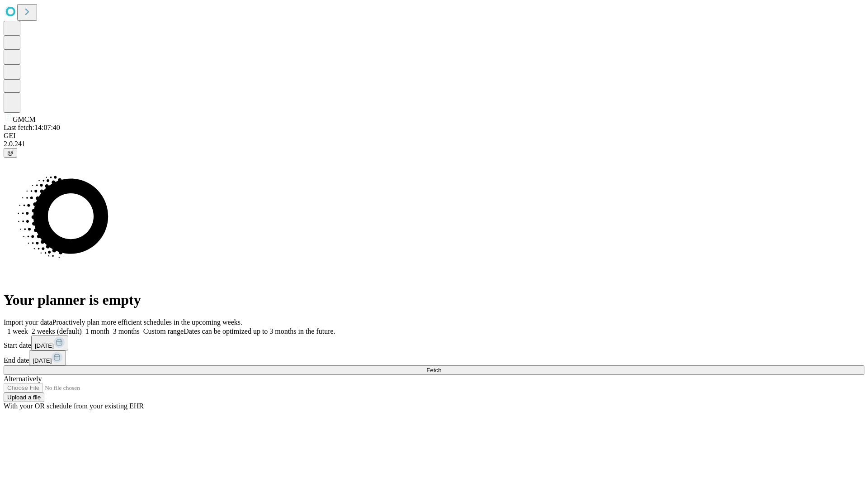  What do you see at coordinates (32, 127) in the screenshot?
I see `span: Last fetch: 14:07:40` at bounding box center [32, 127].